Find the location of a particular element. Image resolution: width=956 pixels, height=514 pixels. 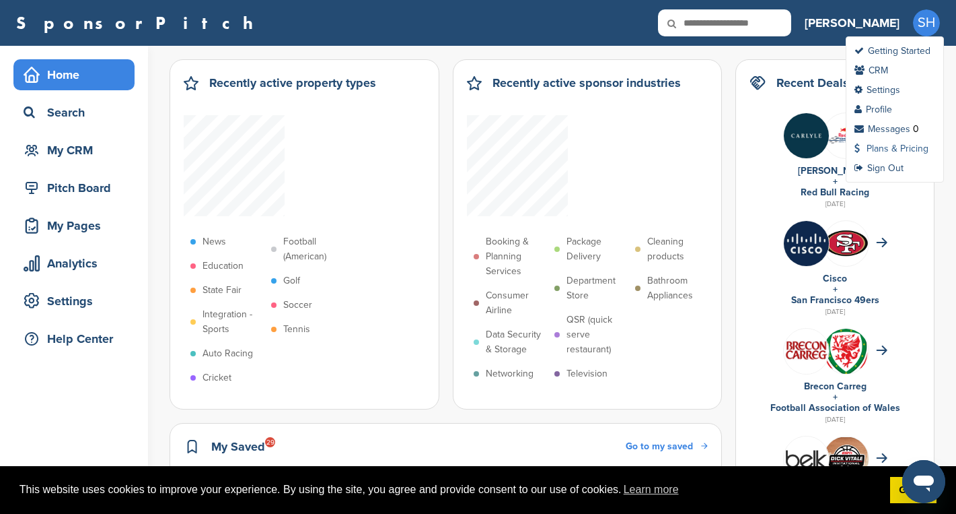

p: Booking & Planning Services is located at coordinates (517, 256).